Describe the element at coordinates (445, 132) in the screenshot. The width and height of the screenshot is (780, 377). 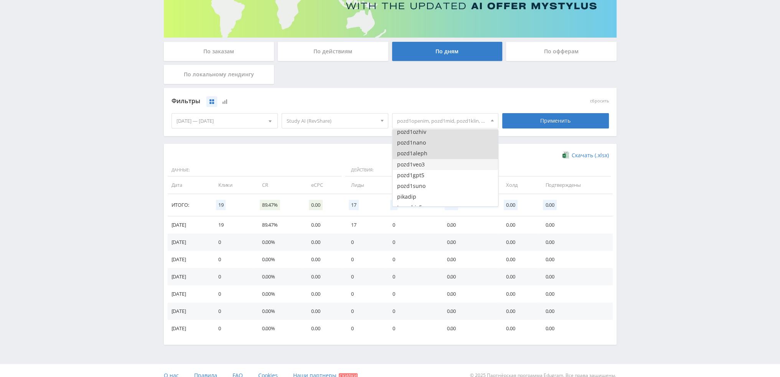
I see `button: pozd1ozhiv` at that location.